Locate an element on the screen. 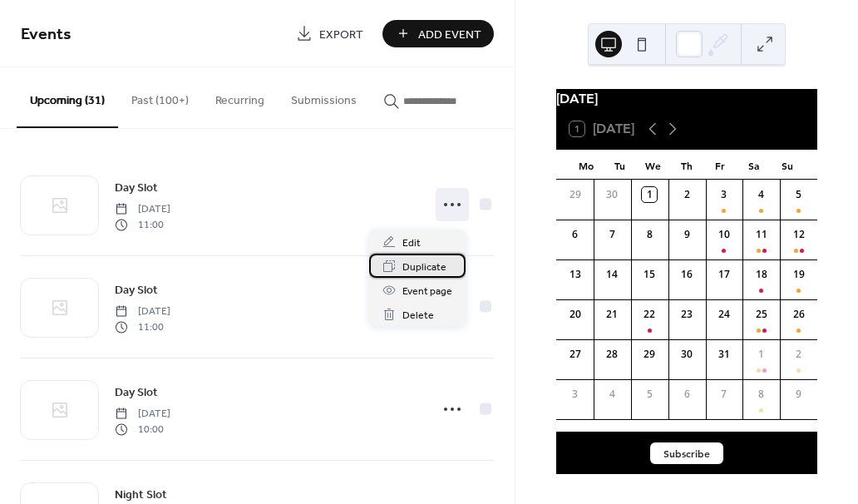  div: 13 is located at coordinates (575, 274).